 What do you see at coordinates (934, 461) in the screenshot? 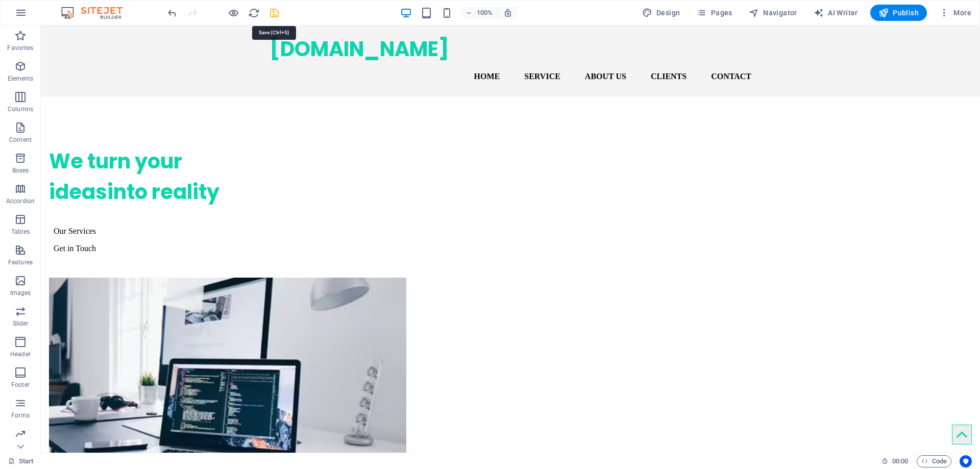
I see `span: Code` at bounding box center [934, 461].